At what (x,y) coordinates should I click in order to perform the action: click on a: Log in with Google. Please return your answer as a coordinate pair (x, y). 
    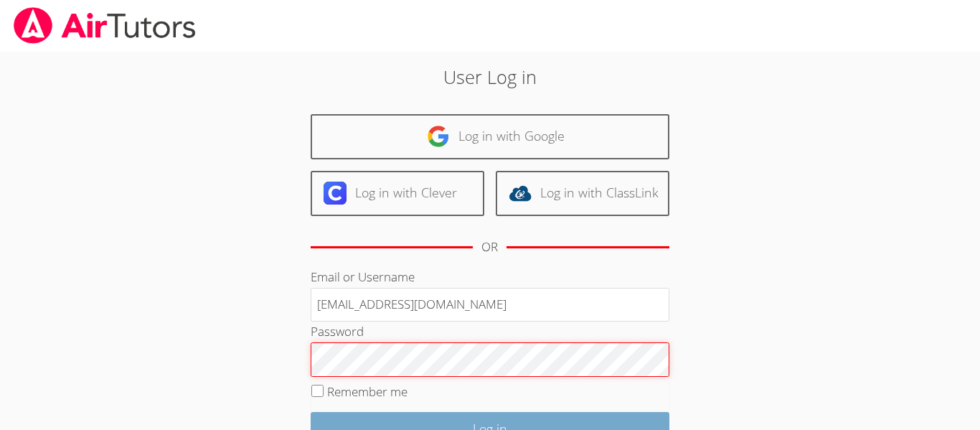
    Looking at the image, I should click on (490, 136).